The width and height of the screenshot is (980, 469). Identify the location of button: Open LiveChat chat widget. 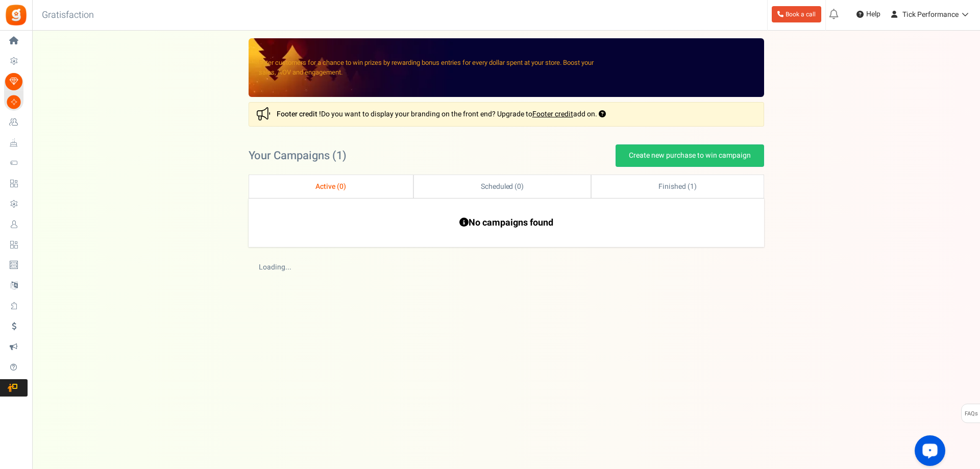
(23, 19).